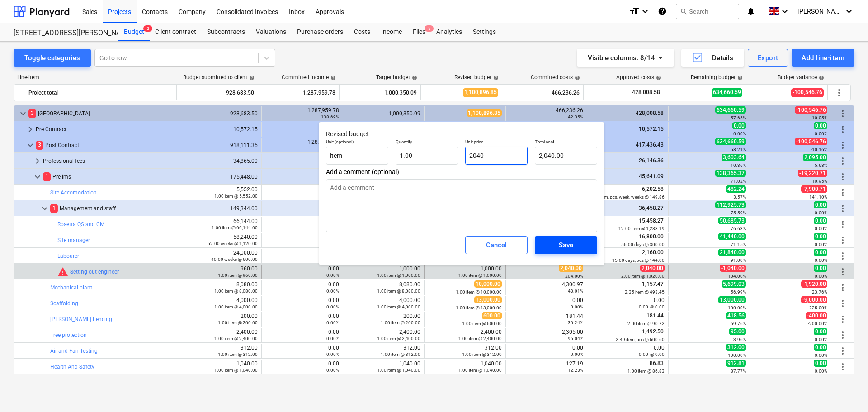  Describe the element at coordinates (643, 276) in the screenshot. I see `small: 2.00 item @ 1,020.00` at that location.